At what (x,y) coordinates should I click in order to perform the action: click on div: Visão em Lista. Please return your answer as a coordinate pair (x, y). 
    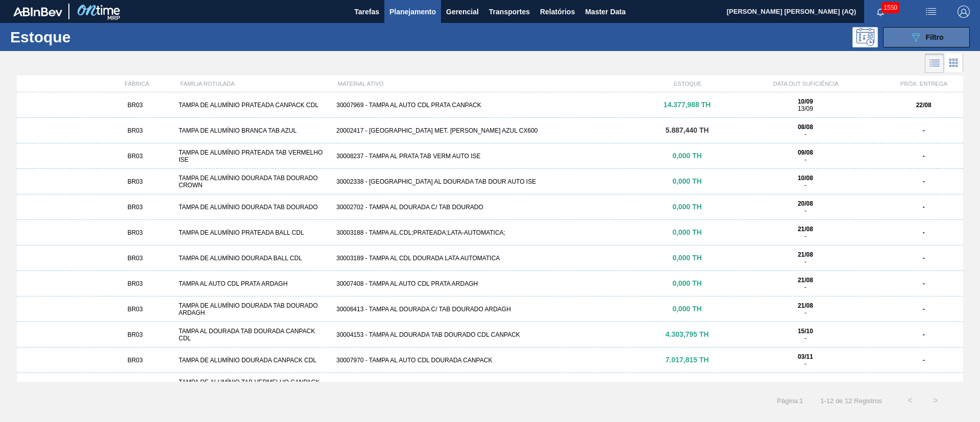
    Looking at the image, I should click on (934, 63).